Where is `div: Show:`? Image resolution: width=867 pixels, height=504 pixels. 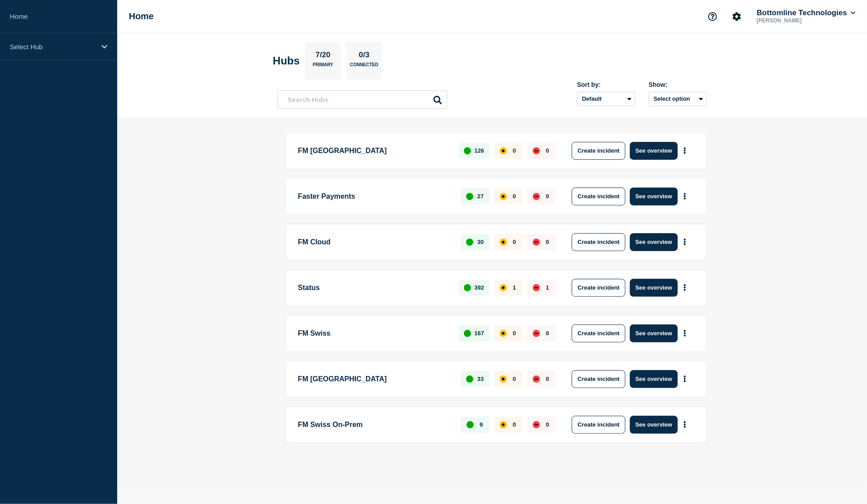 div: Show: is located at coordinates (678, 85).